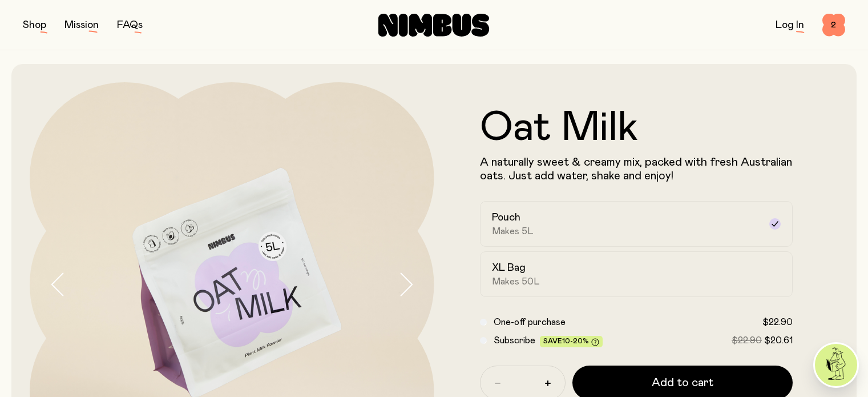 The height and width of the screenshot is (397, 868). What do you see at coordinates (514, 340) in the screenshot?
I see `span: Subscribe` at bounding box center [514, 340].